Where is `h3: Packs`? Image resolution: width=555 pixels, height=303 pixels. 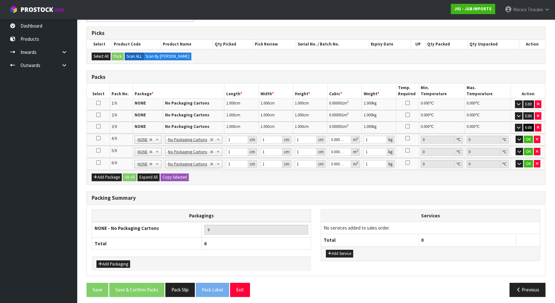 h3: Packs is located at coordinates (316, 77).